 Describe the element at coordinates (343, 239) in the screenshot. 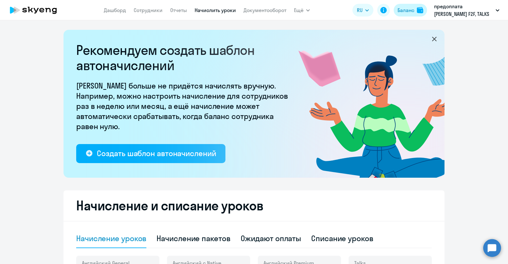

I see `div: Списание уроков` at that location.